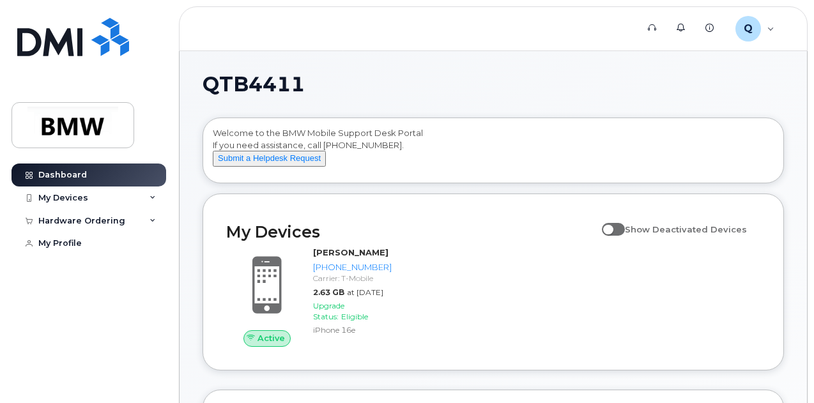  What do you see at coordinates (607, 222) in the screenshot?
I see `input: Show Deactivated Devices` at bounding box center [607, 222].